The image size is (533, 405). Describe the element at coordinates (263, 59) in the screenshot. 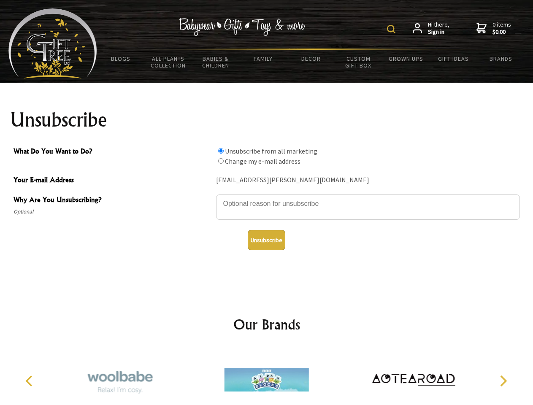

I see `a: Family` at that location.